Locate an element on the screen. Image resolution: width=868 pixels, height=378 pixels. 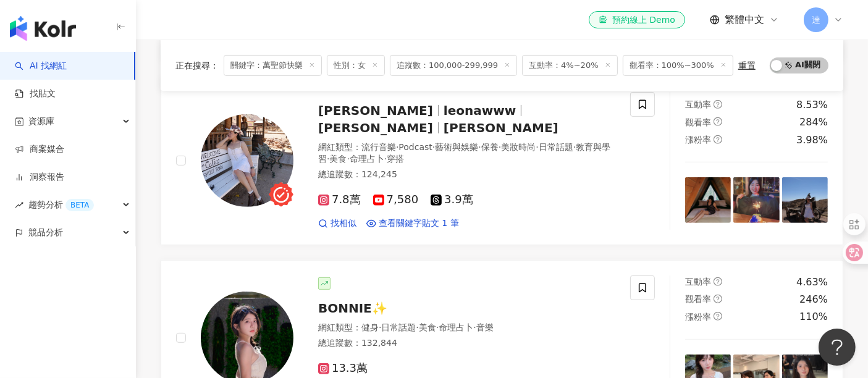
span: 繁體中文 is located at coordinates (744, 20).